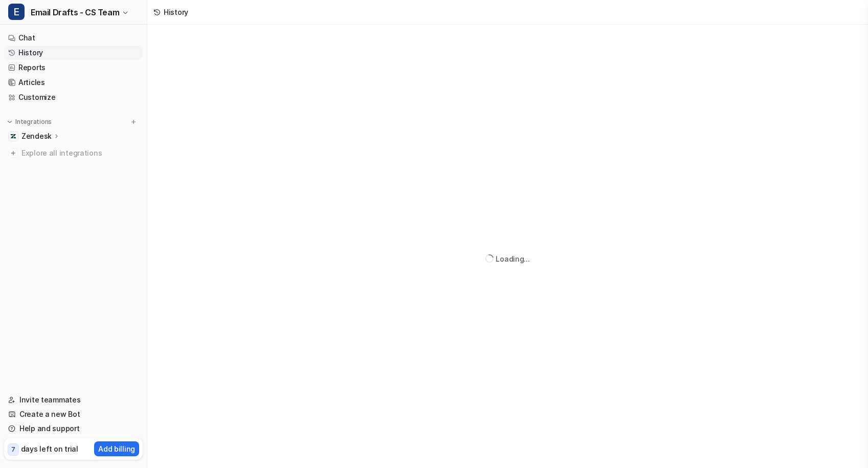 The height and width of the screenshot is (468, 868). What do you see at coordinates (176, 12) in the screenshot?
I see `div: History` at bounding box center [176, 12].